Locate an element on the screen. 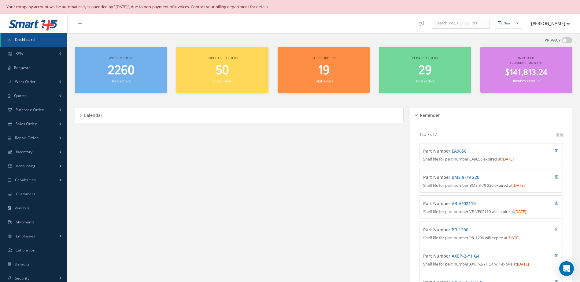 This screenshot has height=282, width=580. span: Inventory is located at coordinates (24, 152).